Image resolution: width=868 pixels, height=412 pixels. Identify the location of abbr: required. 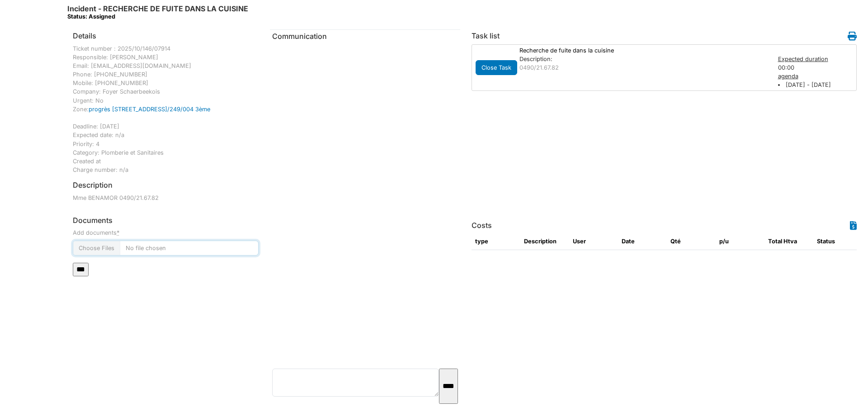
(118, 233).